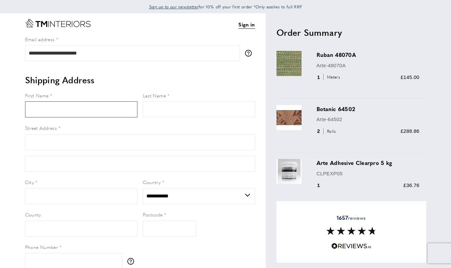  I want to click on img: Reviews section, so click(351, 230).